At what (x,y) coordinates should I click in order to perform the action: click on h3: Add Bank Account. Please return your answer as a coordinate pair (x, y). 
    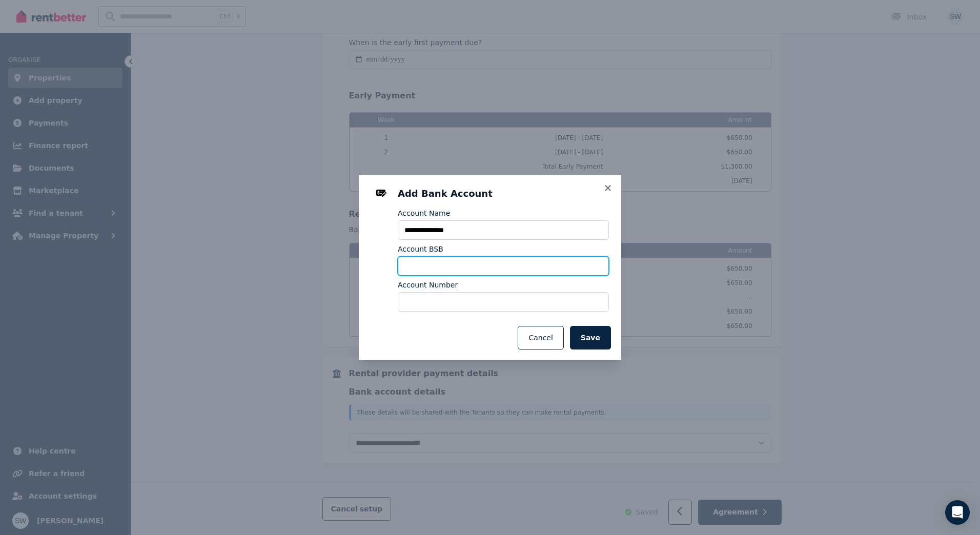
    Looking at the image, I should click on (504, 193).